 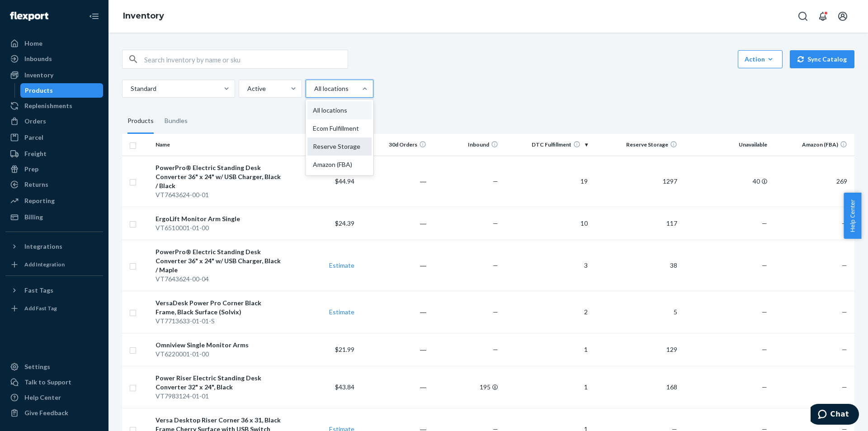 I want to click on div: Home, so click(x=34, y=43).